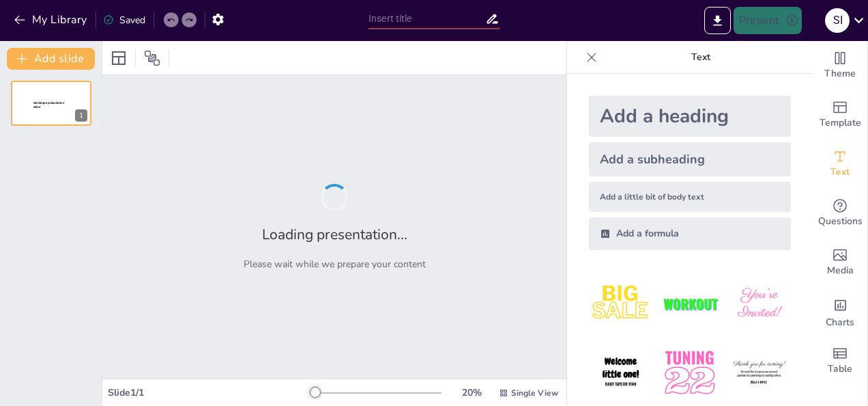 This screenshot has height=406, width=868. Describe the element at coordinates (690, 234) in the screenshot. I see `div: Add a formula` at that location.